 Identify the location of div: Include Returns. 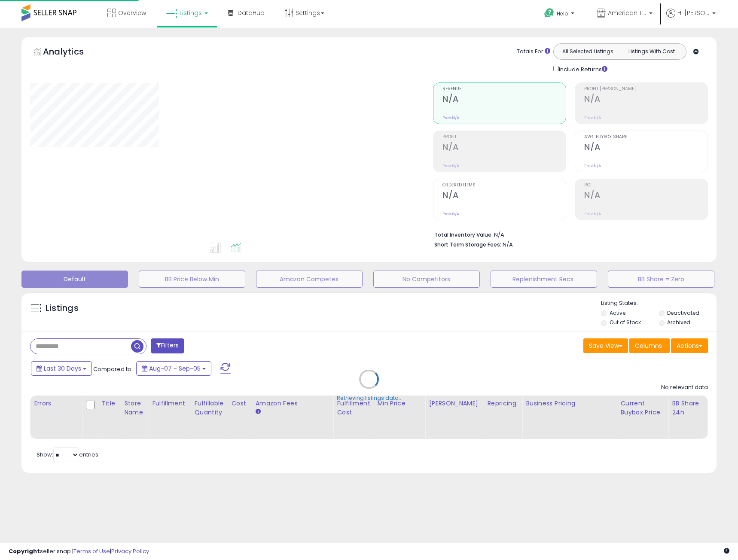
(582, 69).